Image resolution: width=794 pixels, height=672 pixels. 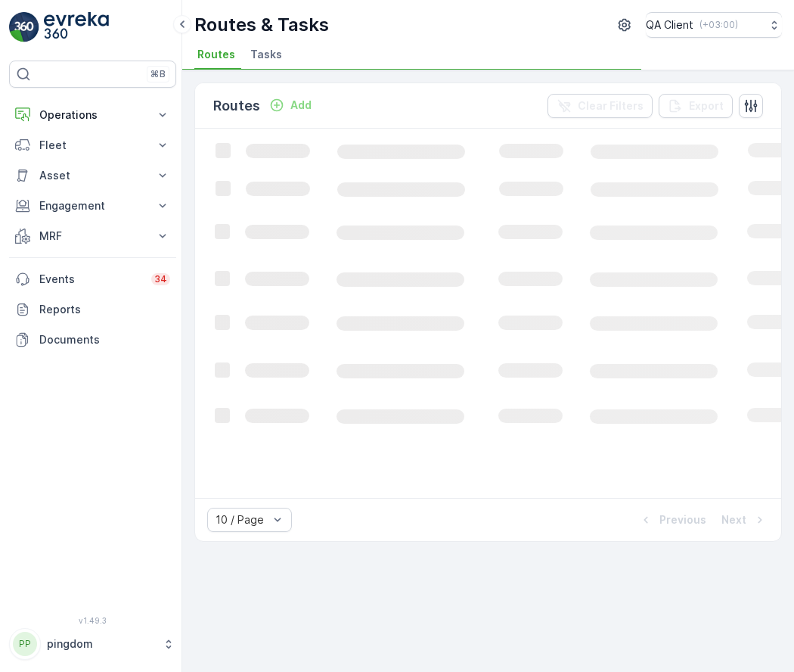 I want to click on p: MRF, so click(x=92, y=236).